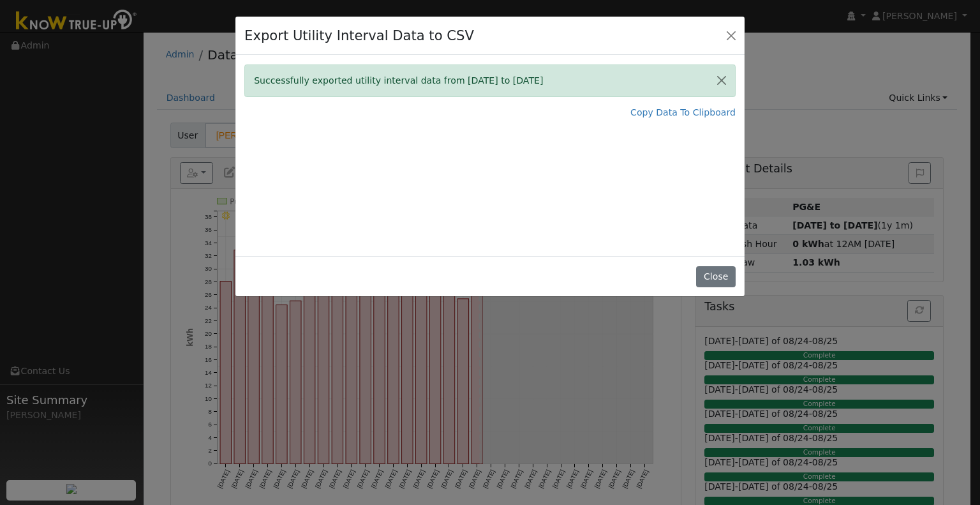  I want to click on h4: Export Utility Interval Data to CSV, so click(360, 35).